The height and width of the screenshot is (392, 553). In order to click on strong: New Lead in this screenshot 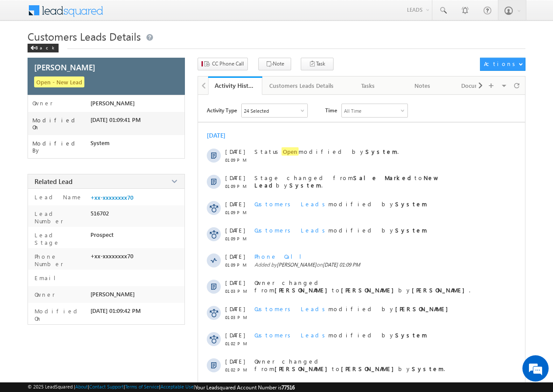, I will do `click(347, 181)`.